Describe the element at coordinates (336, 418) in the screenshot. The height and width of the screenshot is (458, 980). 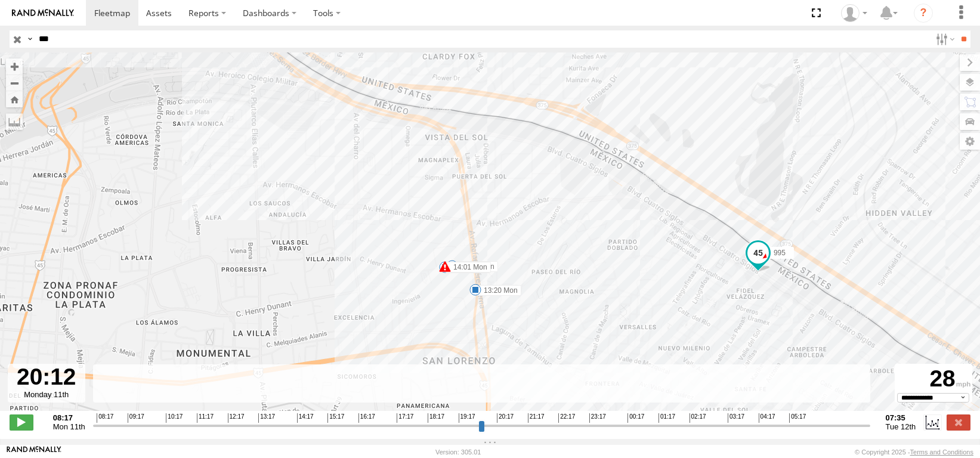
I see `span: 15:17` at that location.